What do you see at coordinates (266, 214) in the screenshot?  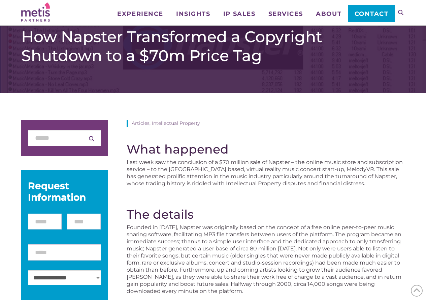 I see `h2: The details` at bounding box center [266, 214].